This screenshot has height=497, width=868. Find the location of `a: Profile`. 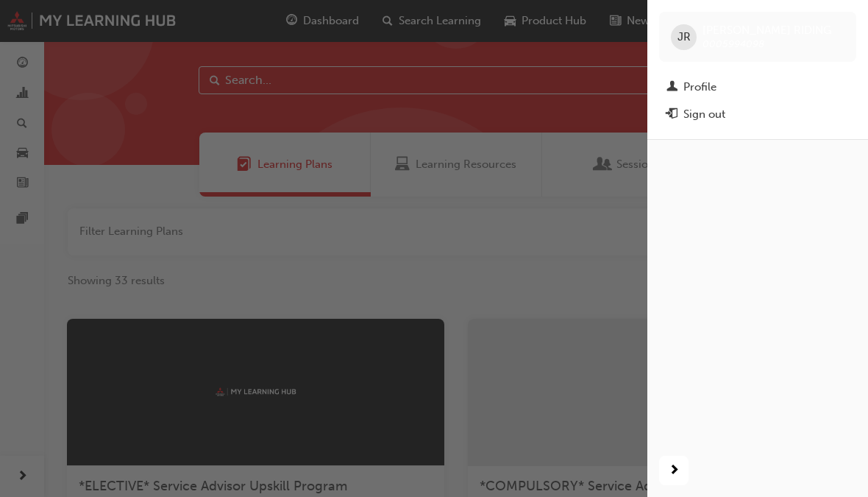

a: Profile is located at coordinates (758, 87).